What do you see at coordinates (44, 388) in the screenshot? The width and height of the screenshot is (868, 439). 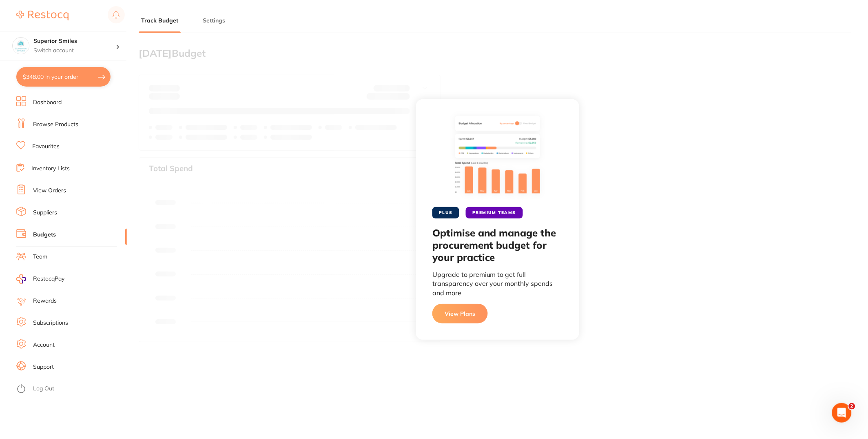 I see `a: Log Out` at bounding box center [44, 388].